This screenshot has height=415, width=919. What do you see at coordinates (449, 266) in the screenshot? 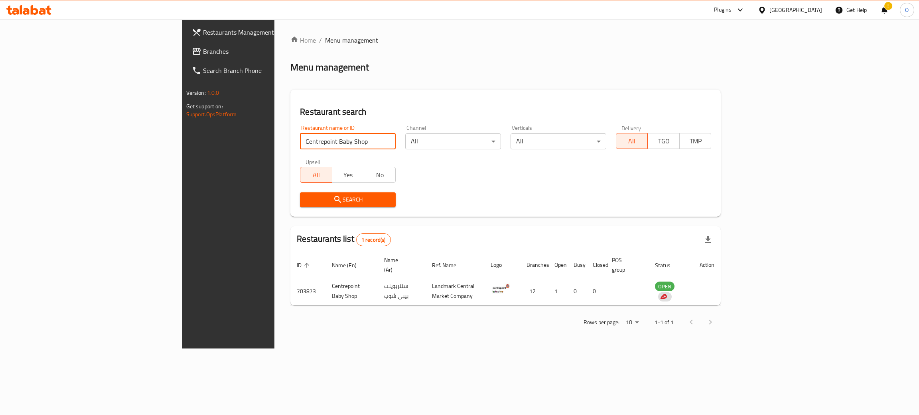
I see `span: Ref. Name` at bounding box center [449, 266].